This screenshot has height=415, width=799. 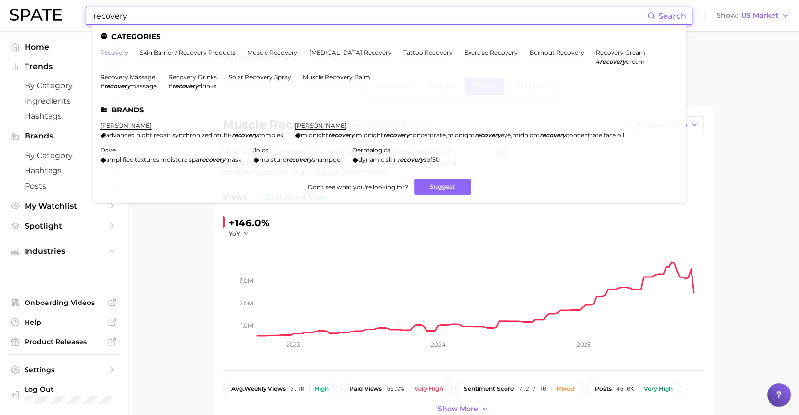 I want to click on span: Industries, so click(x=64, y=251).